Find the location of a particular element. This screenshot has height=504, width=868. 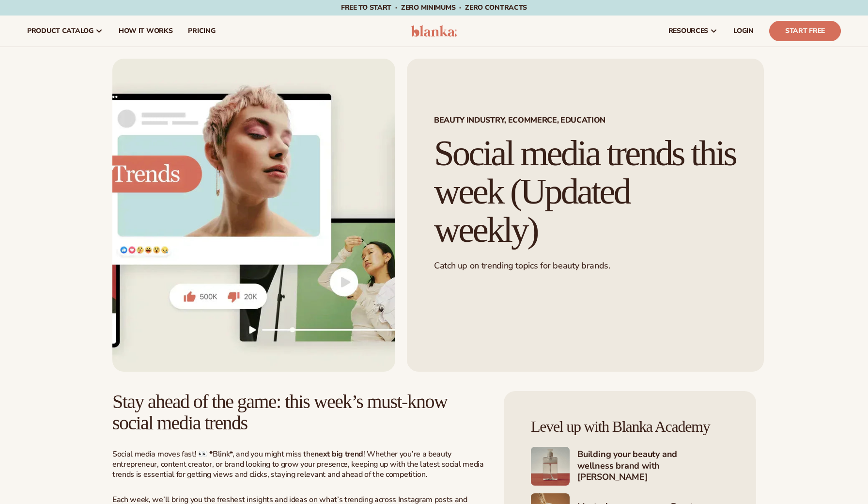

span: Catch up on trending topics for beauty brands. is located at coordinates (522, 266).